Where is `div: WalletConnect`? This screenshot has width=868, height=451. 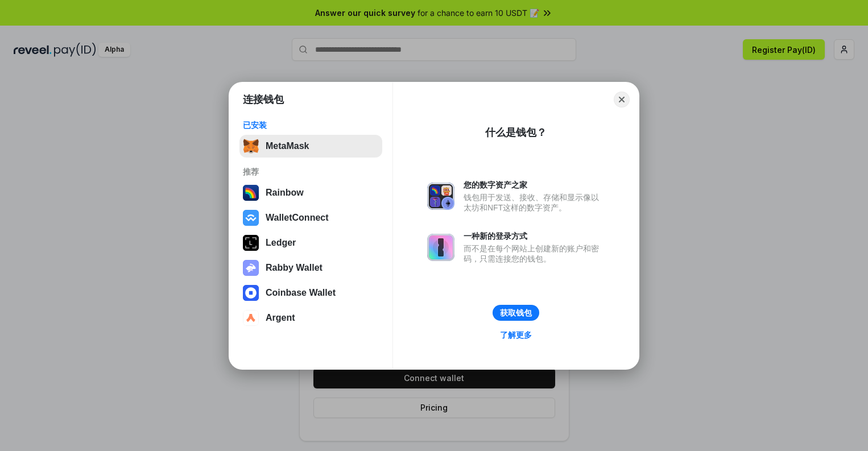
div: WalletConnect is located at coordinates (297, 218).